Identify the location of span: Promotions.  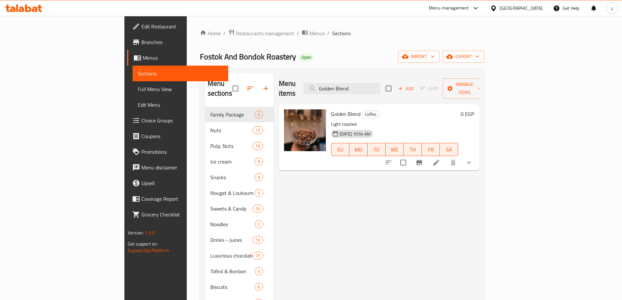
(182, 152).